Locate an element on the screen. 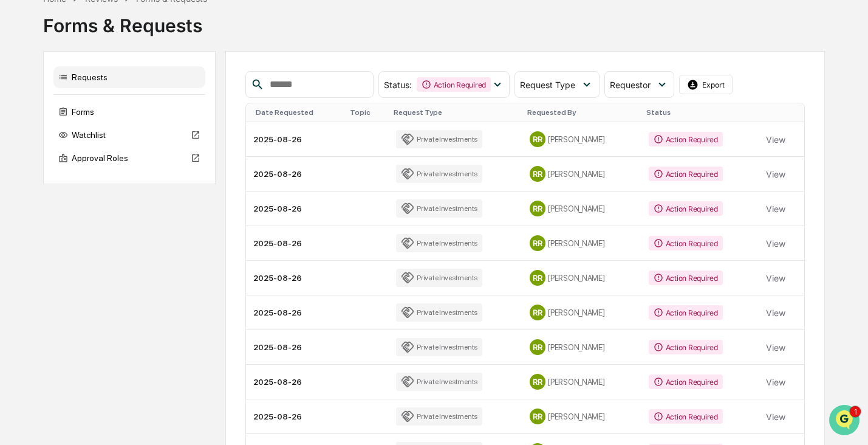  div: Forms is located at coordinates (130, 112).